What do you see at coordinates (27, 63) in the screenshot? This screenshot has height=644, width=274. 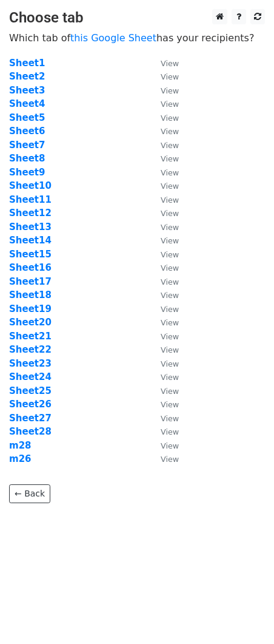 I see `strong: Sheet1` at bounding box center [27, 63].